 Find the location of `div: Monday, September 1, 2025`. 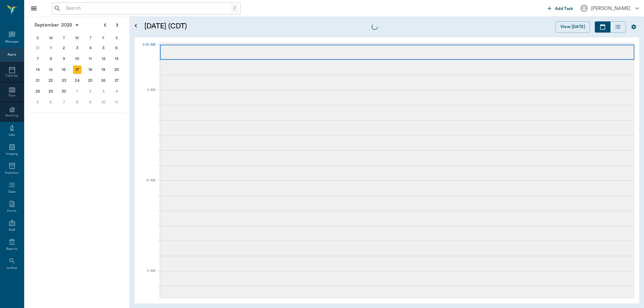

div: Monday, September 1, 2025 is located at coordinates (51, 48).